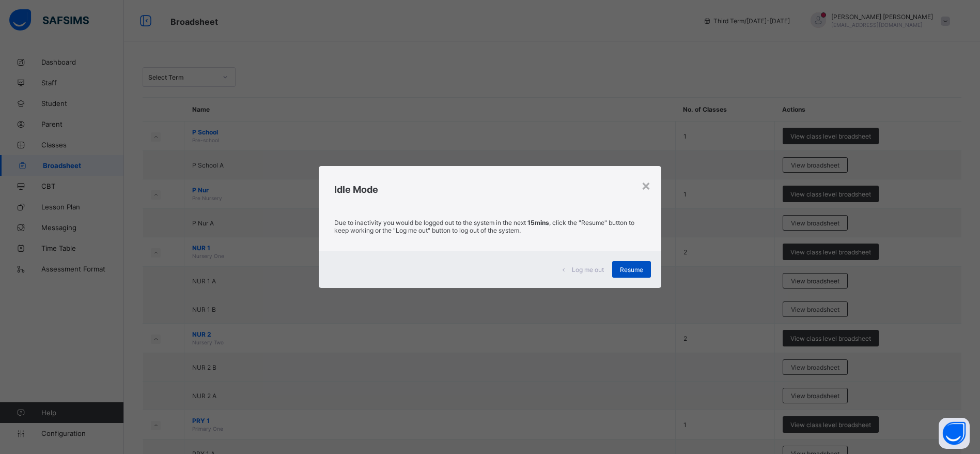 The height and width of the screenshot is (454, 980). I want to click on span: Log me out, so click(588, 269).